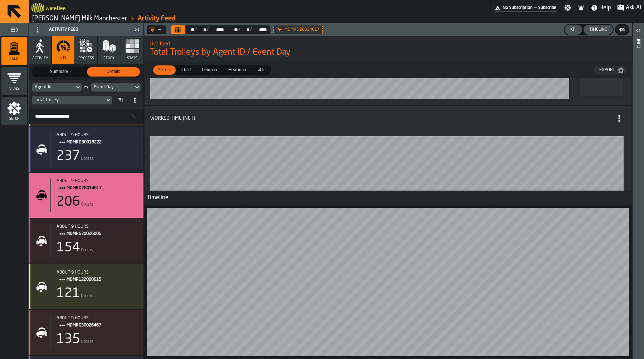 This screenshot has width=644, height=359. Describe the element at coordinates (69, 339) in the screenshot. I see `div: 135` at that location.